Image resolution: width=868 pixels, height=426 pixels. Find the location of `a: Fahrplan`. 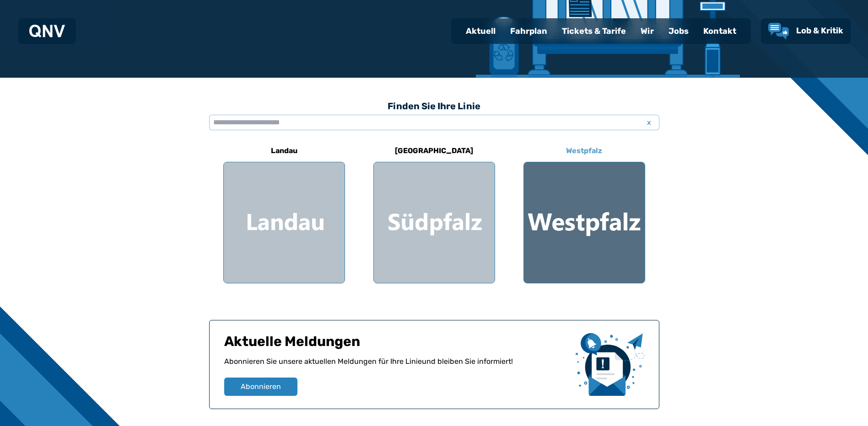

a: Fahrplan is located at coordinates (528, 31).